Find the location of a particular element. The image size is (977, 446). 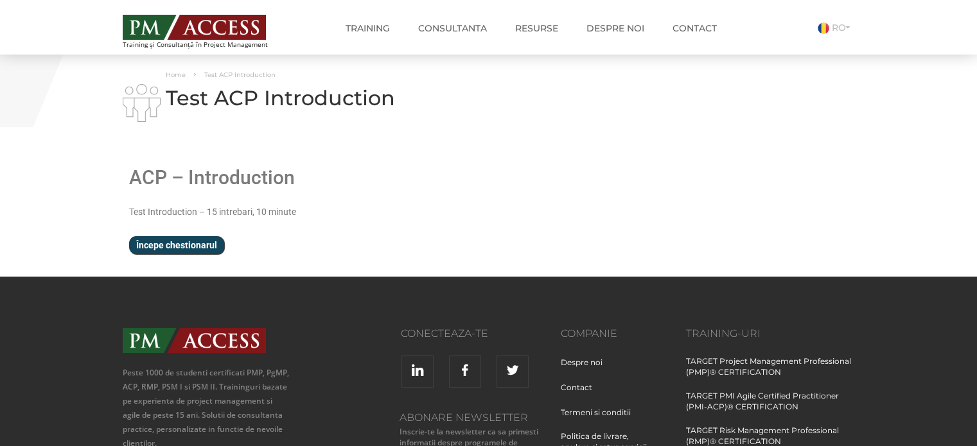

span: Test ACP Introduction is located at coordinates (239, 74).